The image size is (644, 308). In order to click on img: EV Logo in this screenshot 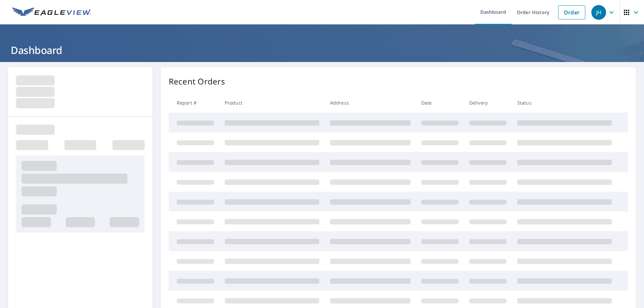, I will do `click(52, 12)`.